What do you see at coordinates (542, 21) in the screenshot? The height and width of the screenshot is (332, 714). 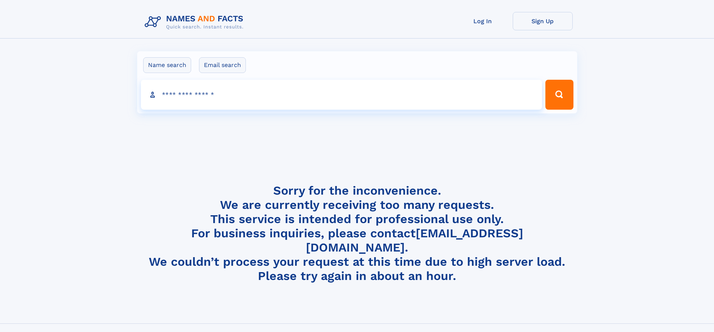 I see `a: Sign Up` at bounding box center [542, 21].